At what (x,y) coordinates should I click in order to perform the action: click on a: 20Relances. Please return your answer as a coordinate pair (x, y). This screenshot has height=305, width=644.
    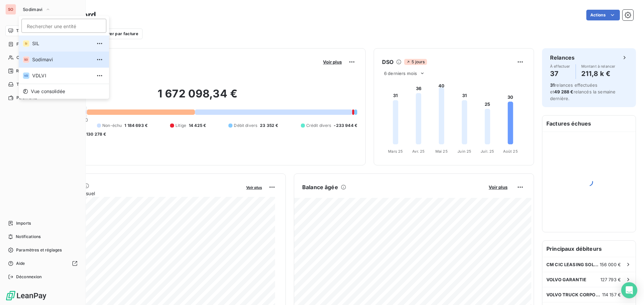
    Looking at the image, I should click on (43, 71).